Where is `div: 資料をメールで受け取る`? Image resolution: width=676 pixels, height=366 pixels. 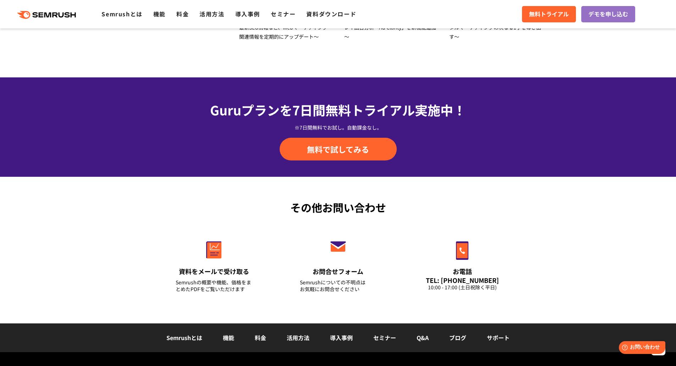
div: 資料をメールで受け取る is located at coordinates (214, 271).